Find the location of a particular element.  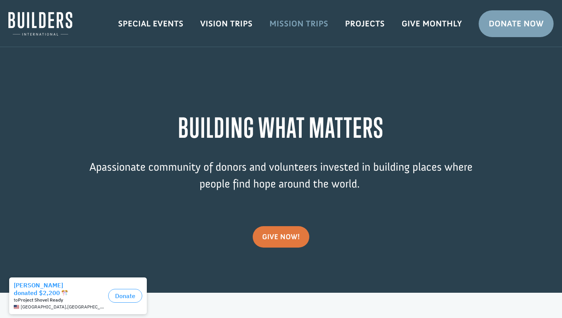

strong: Project Shovel Ready is located at coordinates (41, 26).